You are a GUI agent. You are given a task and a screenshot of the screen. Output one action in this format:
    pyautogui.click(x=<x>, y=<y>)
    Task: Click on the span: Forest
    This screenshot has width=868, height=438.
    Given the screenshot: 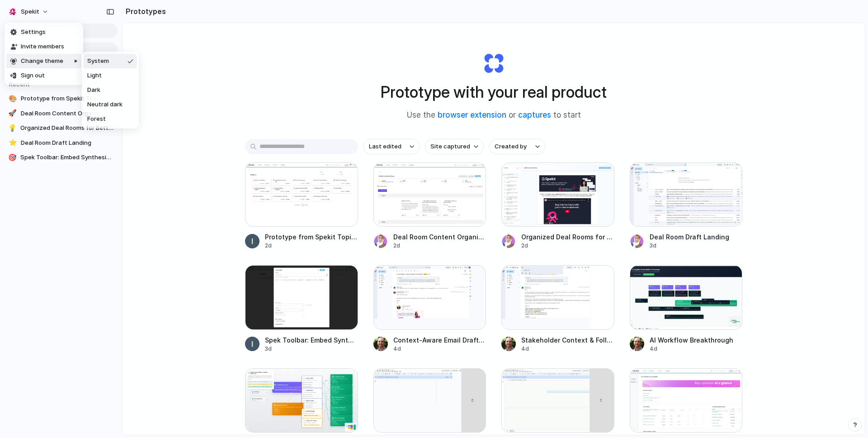 What is the action you would take?
    pyautogui.click(x=97, y=119)
    